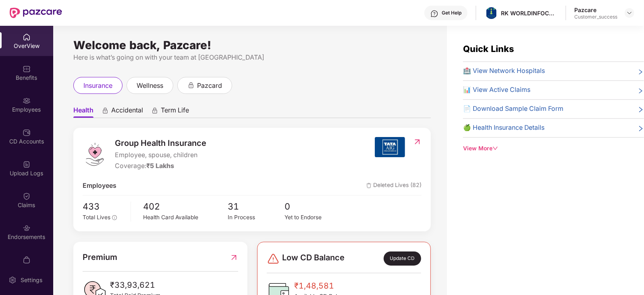 This screenshot has width=644, height=295. What do you see at coordinates (554, 149) in the screenshot?
I see `div: View More` at bounding box center [554, 149].